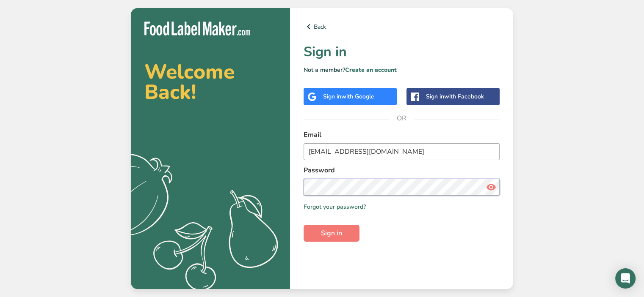 The image size is (644, 297). Describe the element at coordinates (401, 170) in the screenshot. I see `label: Password` at that location.